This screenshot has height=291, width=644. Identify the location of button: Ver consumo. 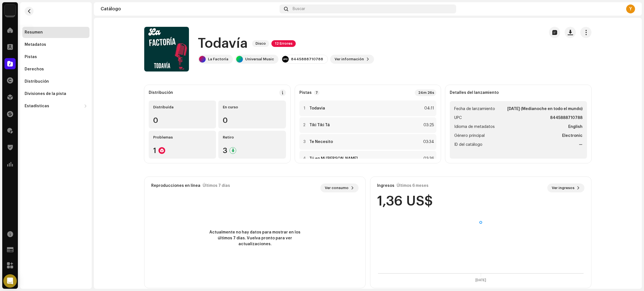
(339, 188).